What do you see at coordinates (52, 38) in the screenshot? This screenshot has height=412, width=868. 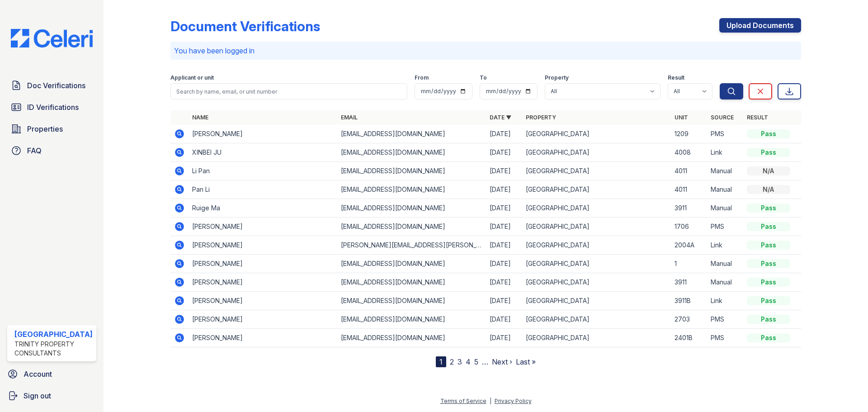 I see `img: CE_Logo_Blue-a8612792a0a2168367f1c8372b55b34899dd931a85d93a1a3d3e32e68fde9ad4.png` at bounding box center [52, 38].